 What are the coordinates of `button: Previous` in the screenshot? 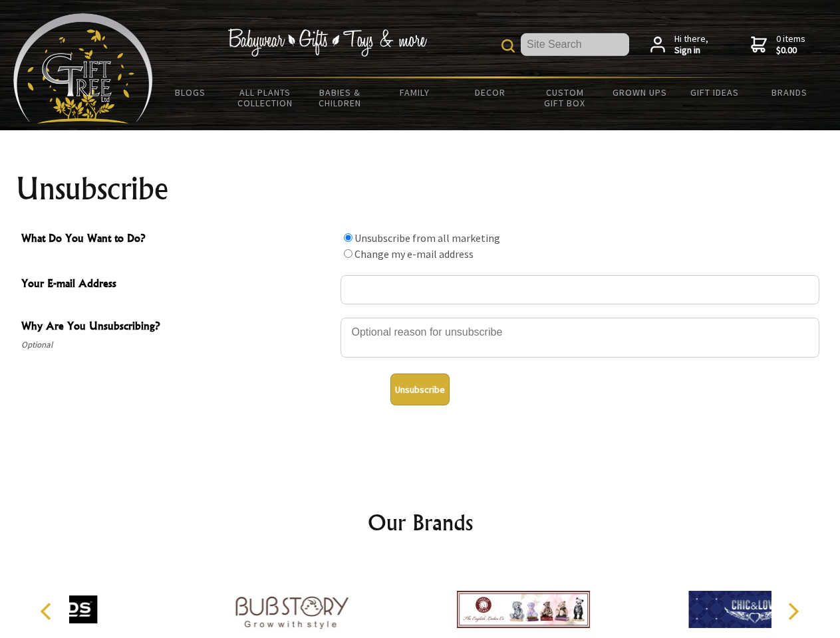 It's located at (48, 612).